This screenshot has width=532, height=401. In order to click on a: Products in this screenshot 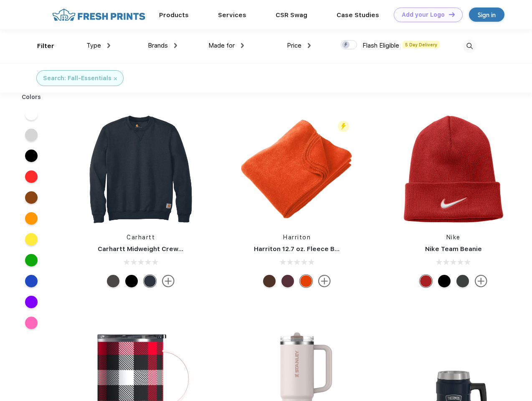, I will do `click(173, 15)`.